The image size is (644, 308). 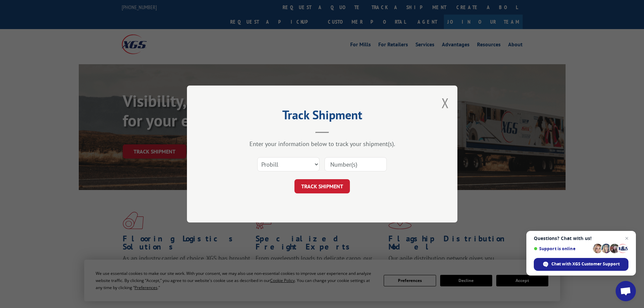 What do you see at coordinates (322, 143) in the screenshot?
I see `div: Enter your information below to track your shipment(s).` at bounding box center [322, 143].